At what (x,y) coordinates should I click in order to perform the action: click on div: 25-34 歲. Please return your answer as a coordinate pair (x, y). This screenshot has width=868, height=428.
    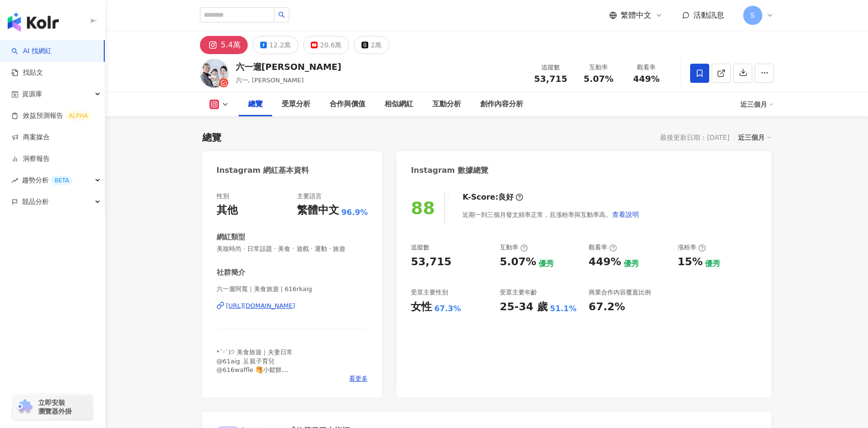
    Looking at the image, I should click on (524, 306).